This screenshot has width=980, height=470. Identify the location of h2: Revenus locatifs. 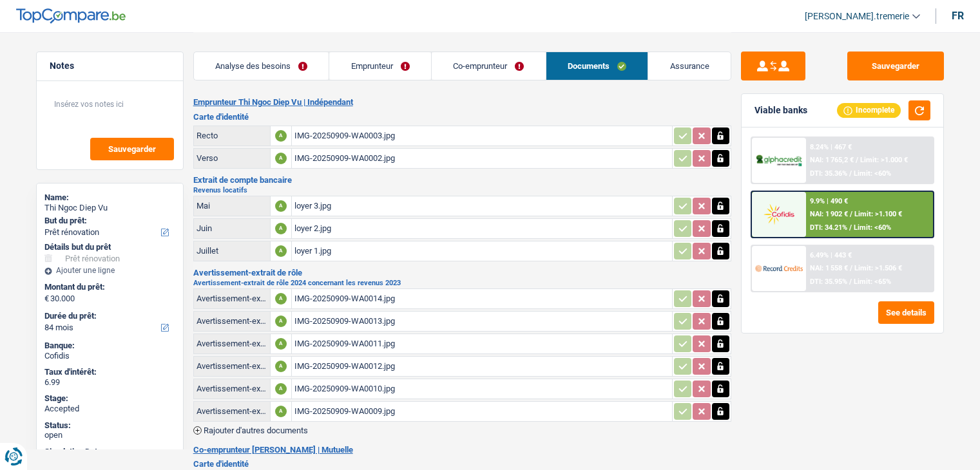
(462, 190).